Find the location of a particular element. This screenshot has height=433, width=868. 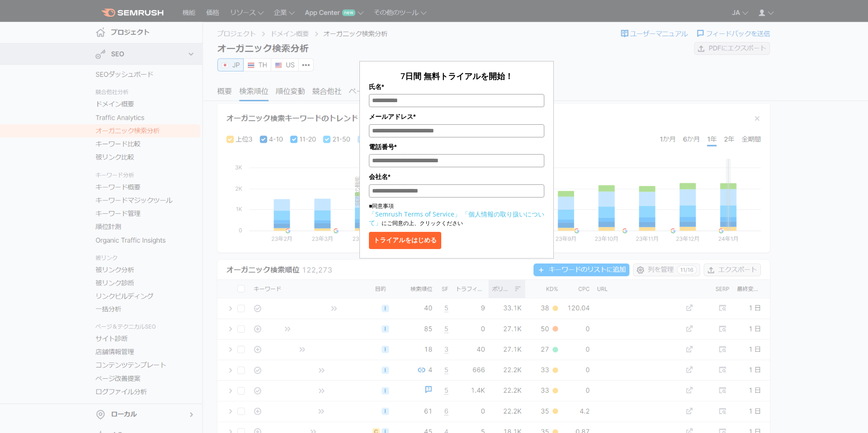

label: 電話番号* is located at coordinates (457, 147).